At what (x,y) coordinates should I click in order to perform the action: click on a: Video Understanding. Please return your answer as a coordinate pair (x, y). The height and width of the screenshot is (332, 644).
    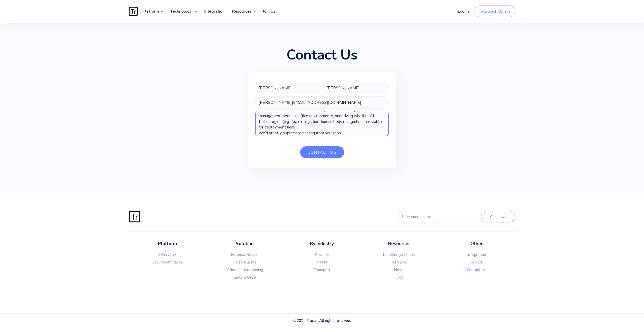
    Looking at the image, I should click on (245, 270).